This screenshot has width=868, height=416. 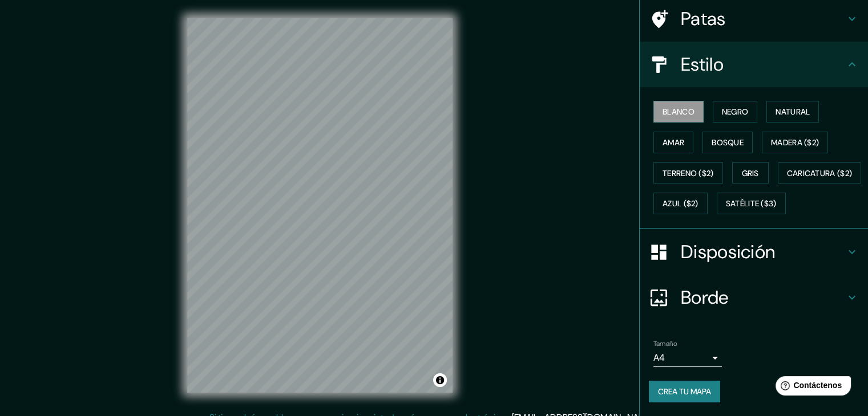 What do you see at coordinates (673, 143) in the screenshot?
I see `font: Amar` at bounding box center [673, 143].